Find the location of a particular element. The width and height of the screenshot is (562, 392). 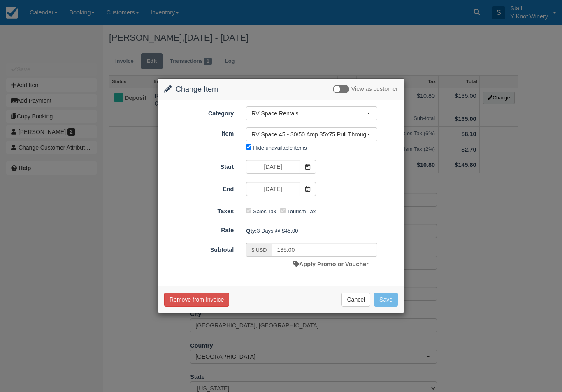

strong: Qty is located at coordinates (251, 231).